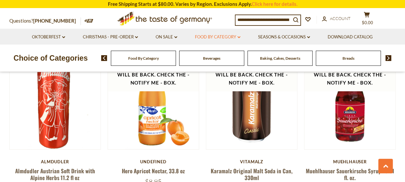 The width and height of the screenshot is (405, 182). What do you see at coordinates (348, 58) in the screenshot?
I see `a: Breads` at bounding box center [348, 58].